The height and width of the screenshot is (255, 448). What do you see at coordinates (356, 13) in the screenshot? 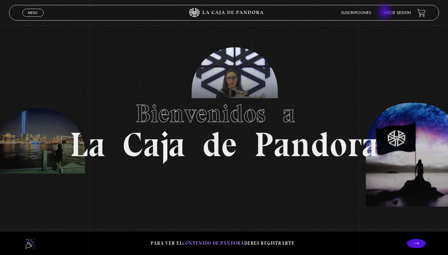
I see `a: Suscripciones` at bounding box center [356, 13].